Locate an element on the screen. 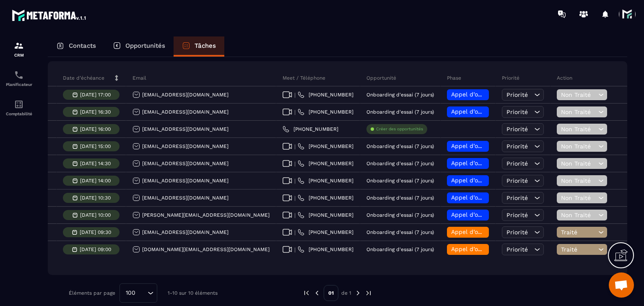 This screenshot has width=644, height=306. div: Search for option is located at coordinates (138, 293).